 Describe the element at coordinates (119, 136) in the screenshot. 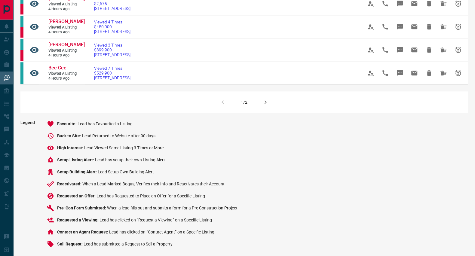

I see `span: Lead Returned to Website after 90 days` at that location.